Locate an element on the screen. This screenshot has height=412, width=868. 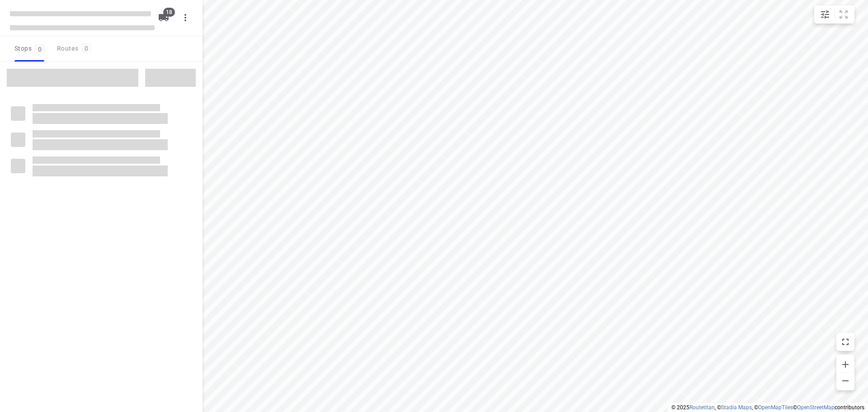
a: OpenMapTiles is located at coordinates (775, 407).